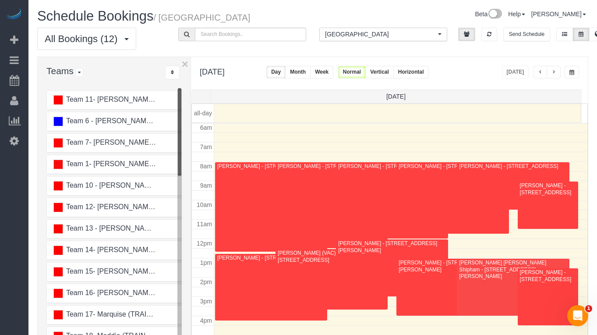 The image size is (597, 335). I want to click on img: New interface, so click(495, 14).